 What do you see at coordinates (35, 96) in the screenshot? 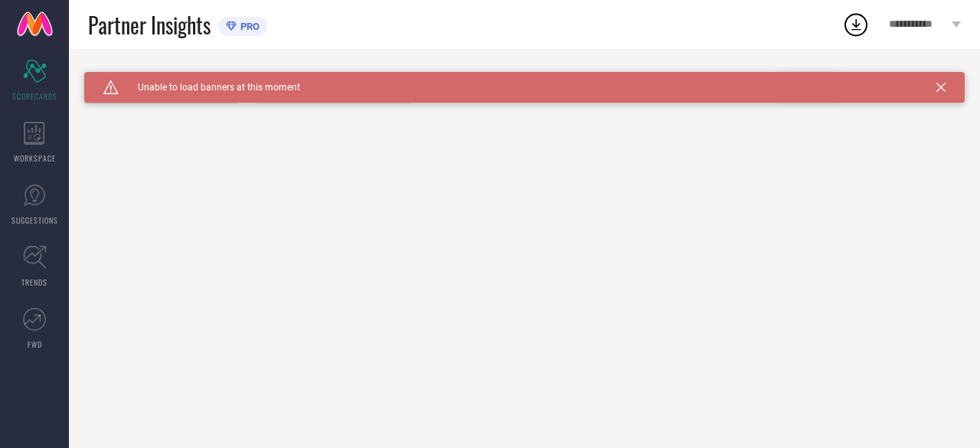
I see `span: SCORECARDS` at bounding box center [35, 96].